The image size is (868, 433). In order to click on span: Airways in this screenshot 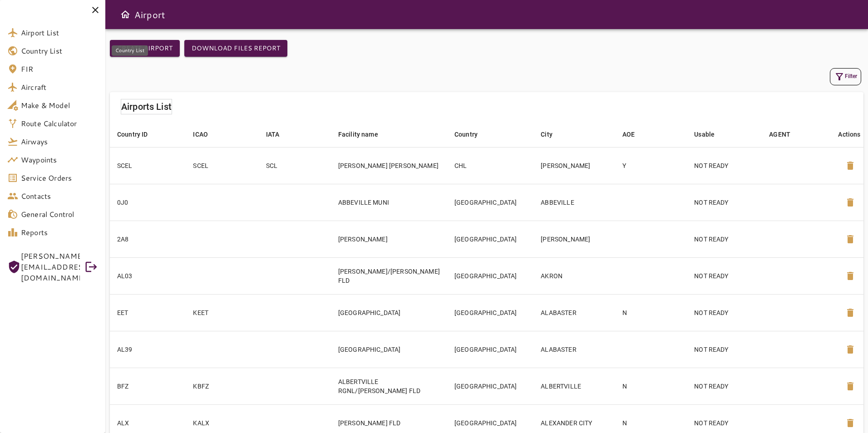, I will do `click(60, 141)`.